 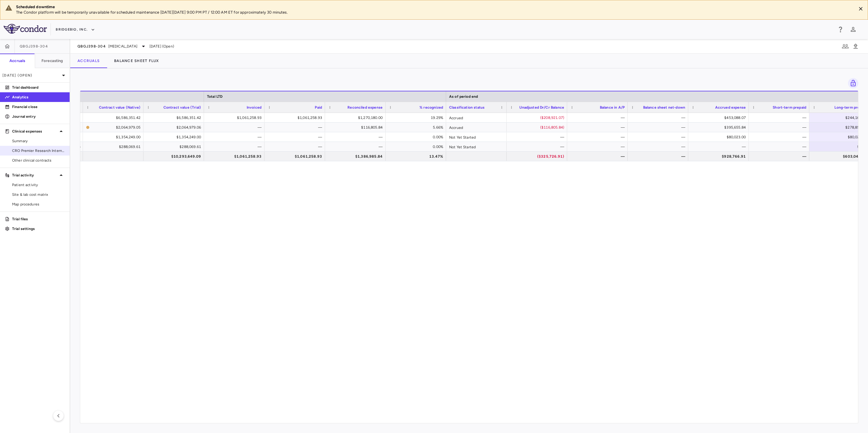 What do you see at coordinates (175, 127) in the screenshot?
I see `div: $2,064,979.06` at bounding box center [175, 127].